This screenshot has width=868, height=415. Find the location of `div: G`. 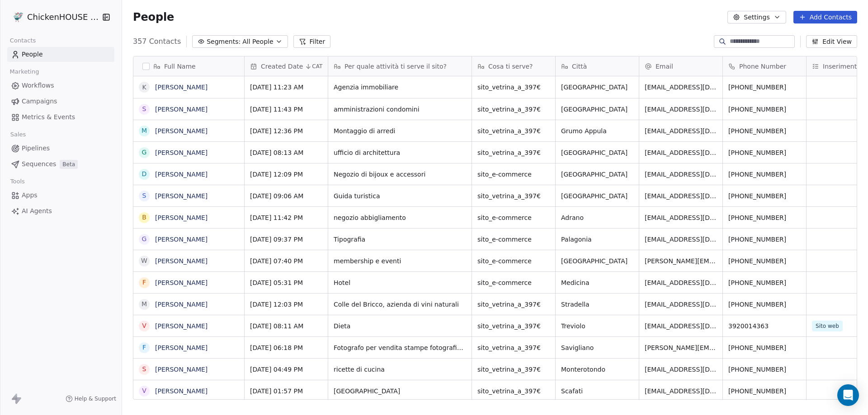

div: G is located at coordinates (144, 152).